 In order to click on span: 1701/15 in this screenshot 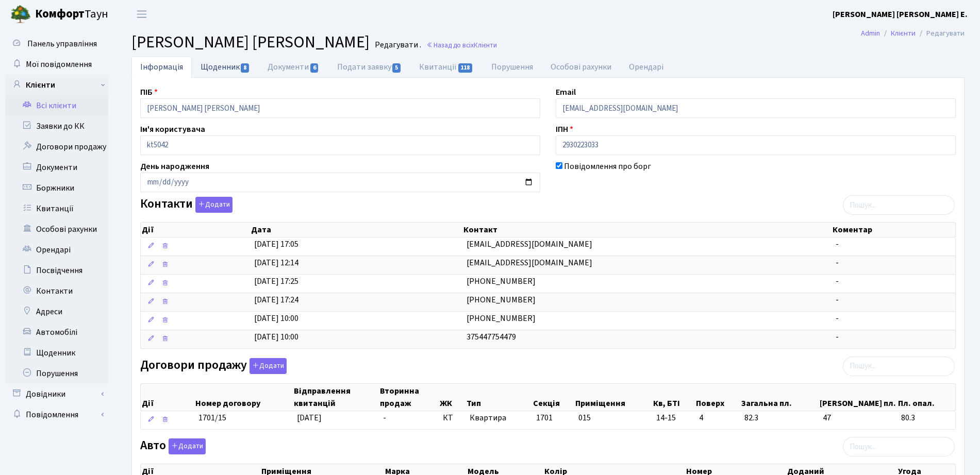, I will do `click(212, 418)`.